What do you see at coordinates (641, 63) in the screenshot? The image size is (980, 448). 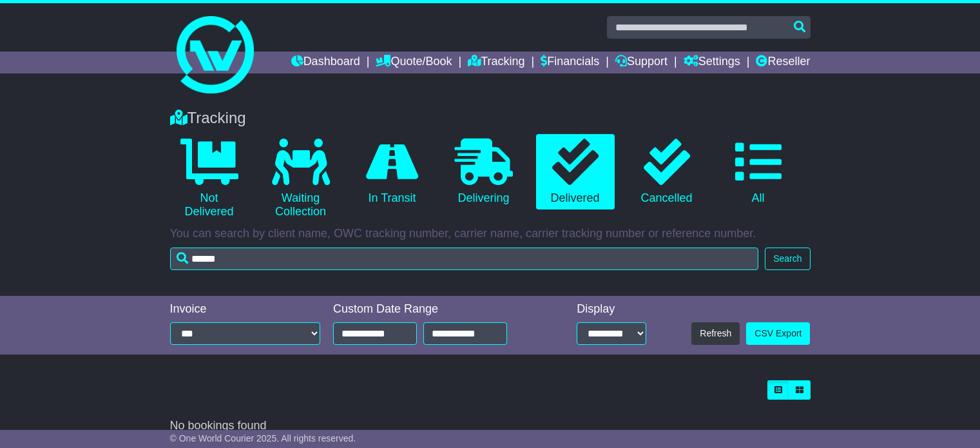 I see `a: Support` at bounding box center [641, 63].